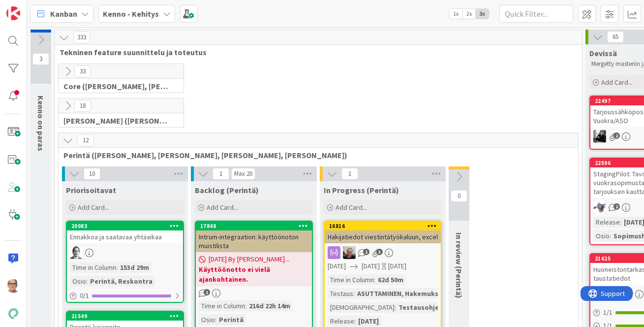 The height and width of the screenshot is (327, 644). I want to click on b: Kenno - Kehitys, so click(131, 13).